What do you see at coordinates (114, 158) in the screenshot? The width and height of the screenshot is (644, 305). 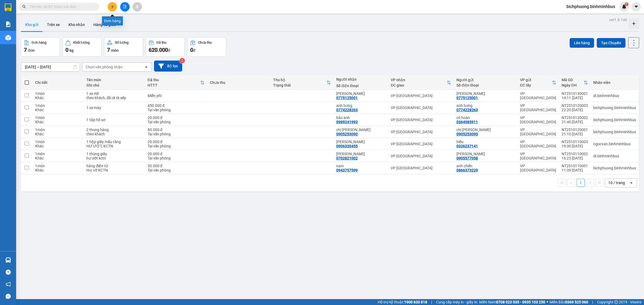 I see `div: hư ướt kctn` at bounding box center [114, 158].